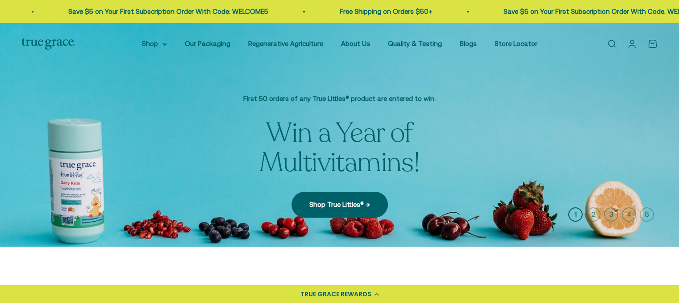 The width and height of the screenshot is (679, 303). I want to click on a: Our Packaging, so click(208, 43).